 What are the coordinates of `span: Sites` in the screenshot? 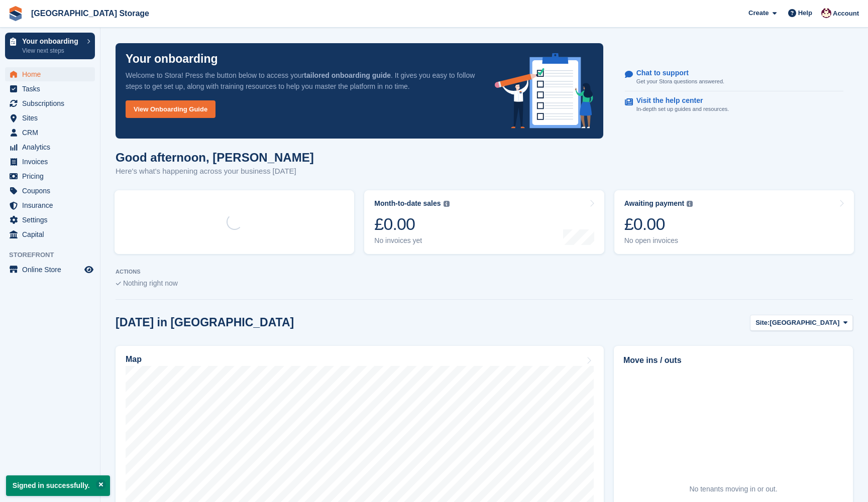 It's located at (53, 118).